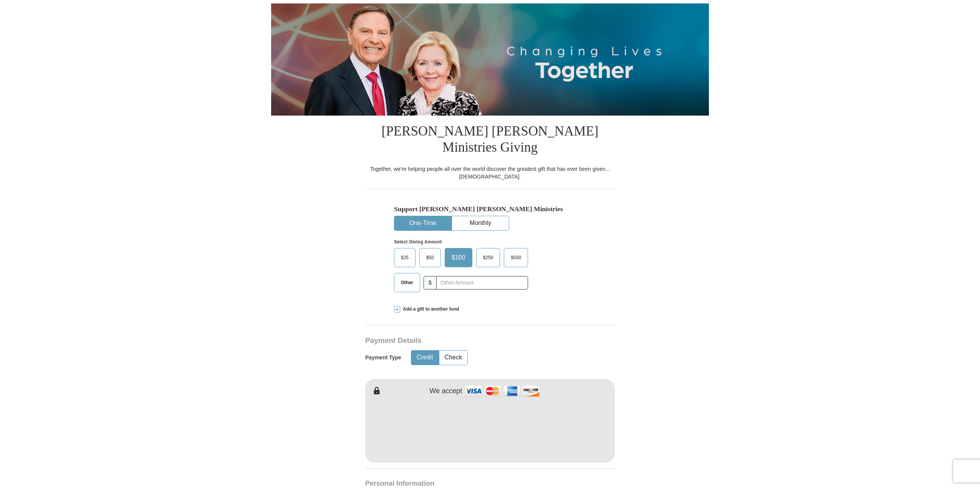  I want to click on input: Other Amount, so click(482, 283).